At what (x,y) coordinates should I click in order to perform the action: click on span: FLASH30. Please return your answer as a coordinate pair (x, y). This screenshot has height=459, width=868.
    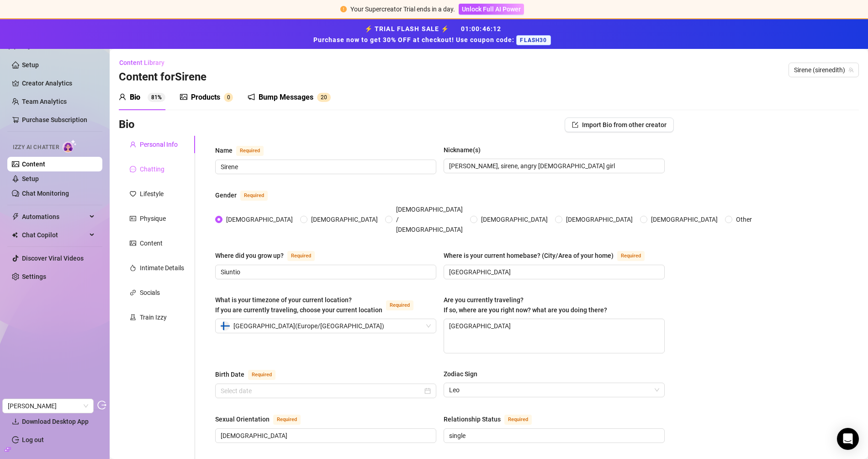
    Looking at the image, I should click on (533, 41).